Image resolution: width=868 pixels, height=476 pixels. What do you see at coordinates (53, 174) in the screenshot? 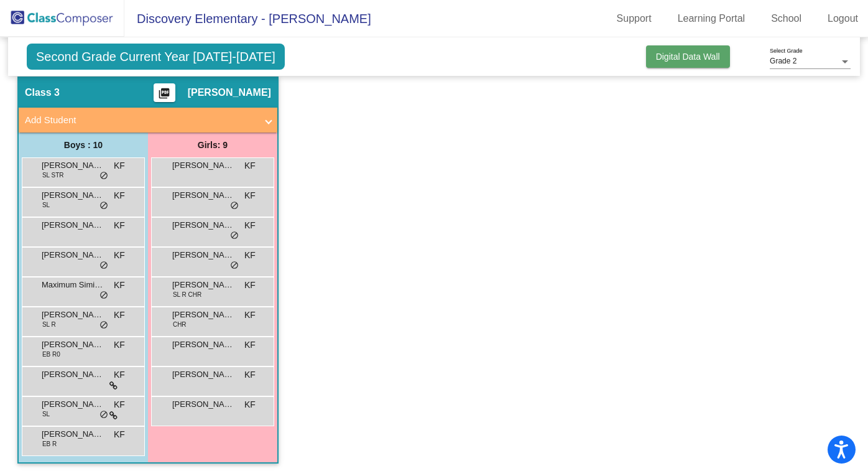
I see `span: SL STR` at bounding box center [53, 174].